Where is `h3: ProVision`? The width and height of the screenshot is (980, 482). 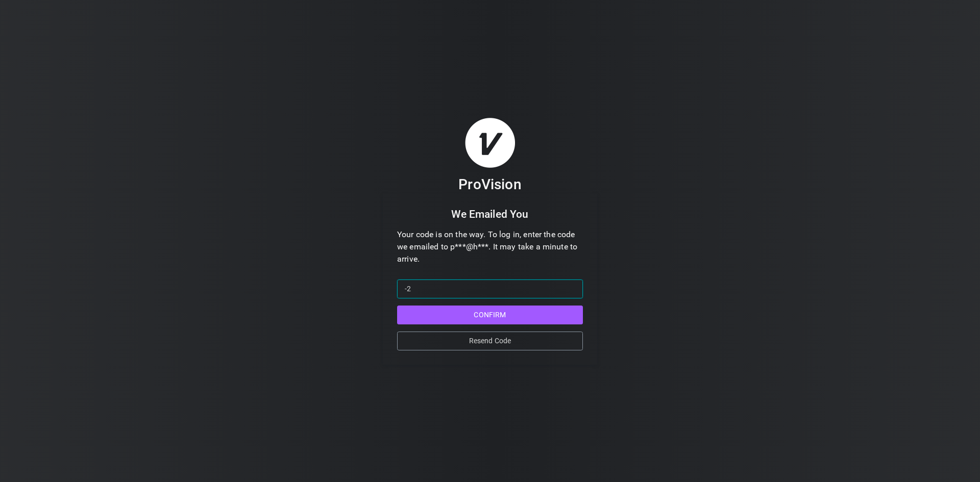 h3: ProVision is located at coordinates (490, 185).